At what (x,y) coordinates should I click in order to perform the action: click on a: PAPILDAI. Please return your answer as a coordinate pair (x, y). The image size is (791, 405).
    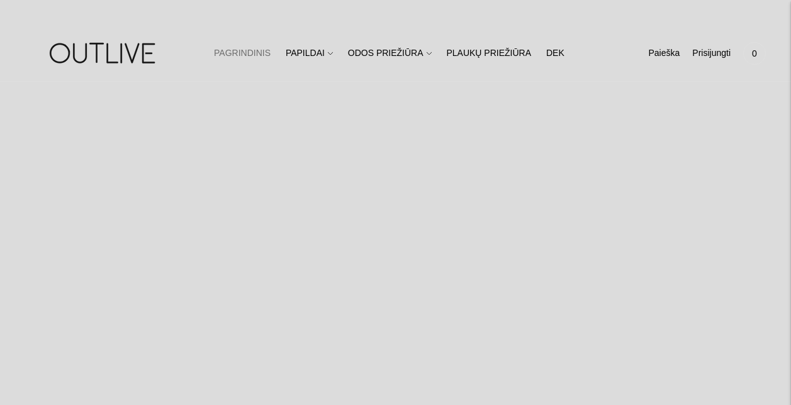
    Looking at the image, I should click on (309, 53).